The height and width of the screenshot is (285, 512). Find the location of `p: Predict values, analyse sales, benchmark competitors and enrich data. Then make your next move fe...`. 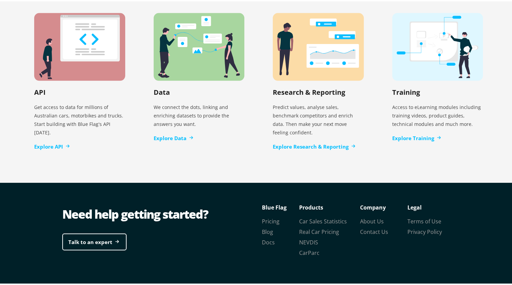

p: Predict values, analyse sales, benchmark competitors and enrich data. Then make your next move fe... is located at coordinates (318, 118).